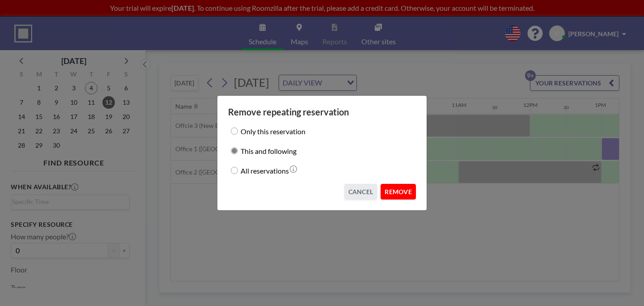  What do you see at coordinates (398, 191) in the screenshot?
I see `button: REMOVE` at bounding box center [398, 191].